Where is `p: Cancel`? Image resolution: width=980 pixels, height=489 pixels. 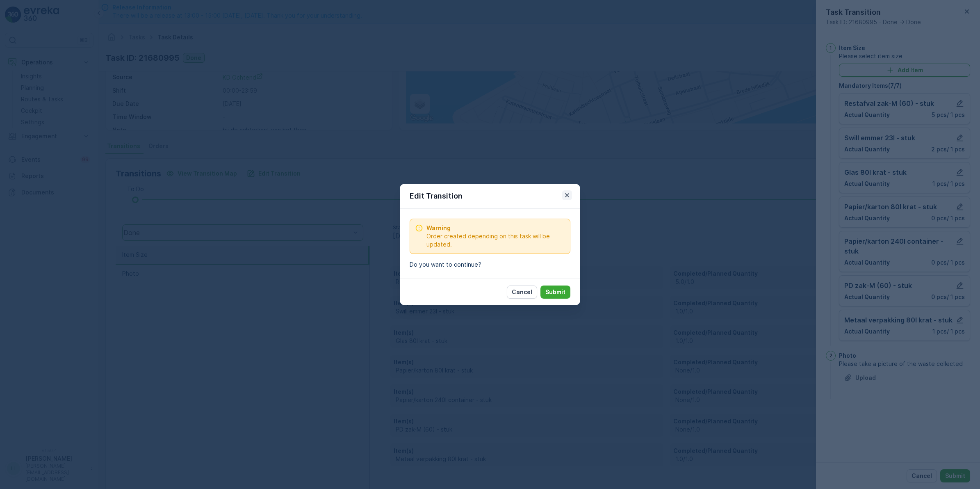 p: Cancel is located at coordinates (522, 292).